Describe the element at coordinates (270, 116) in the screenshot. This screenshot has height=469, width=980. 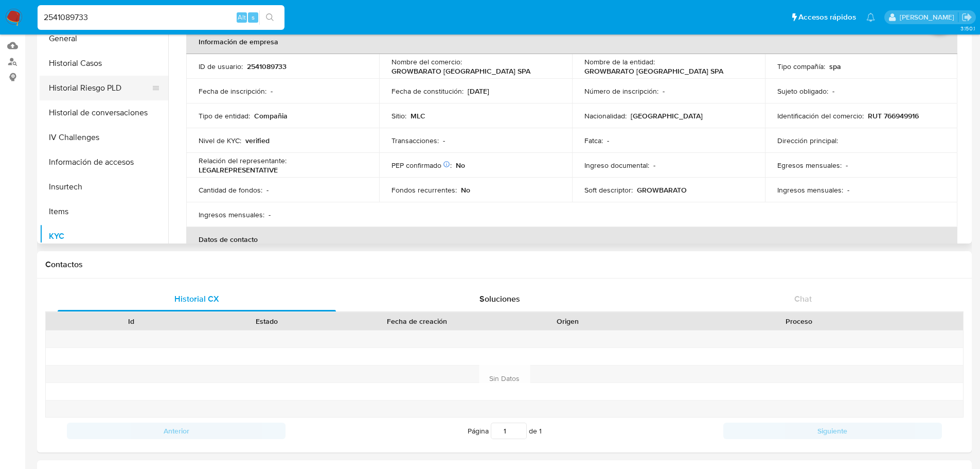
I see `p: Compañia` at that location.